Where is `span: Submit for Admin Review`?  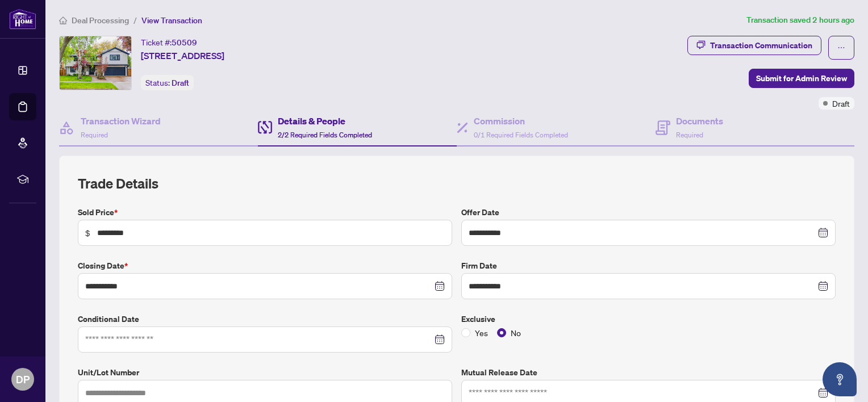 span: Submit for Admin Review is located at coordinates (801, 78).